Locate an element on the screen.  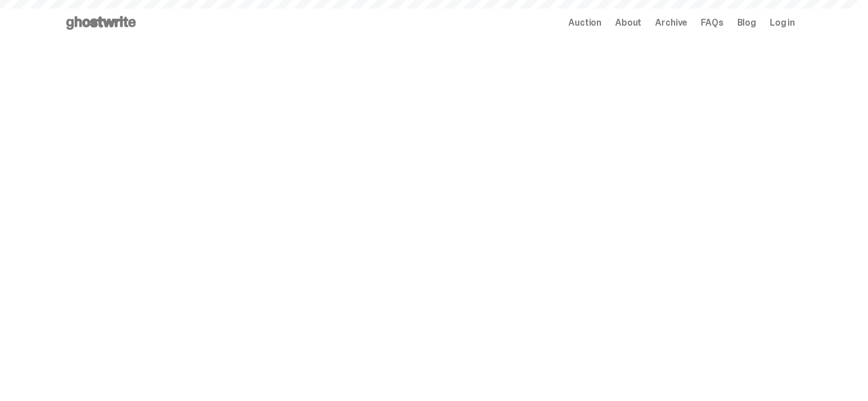
span: Auction is located at coordinates (585, 23).